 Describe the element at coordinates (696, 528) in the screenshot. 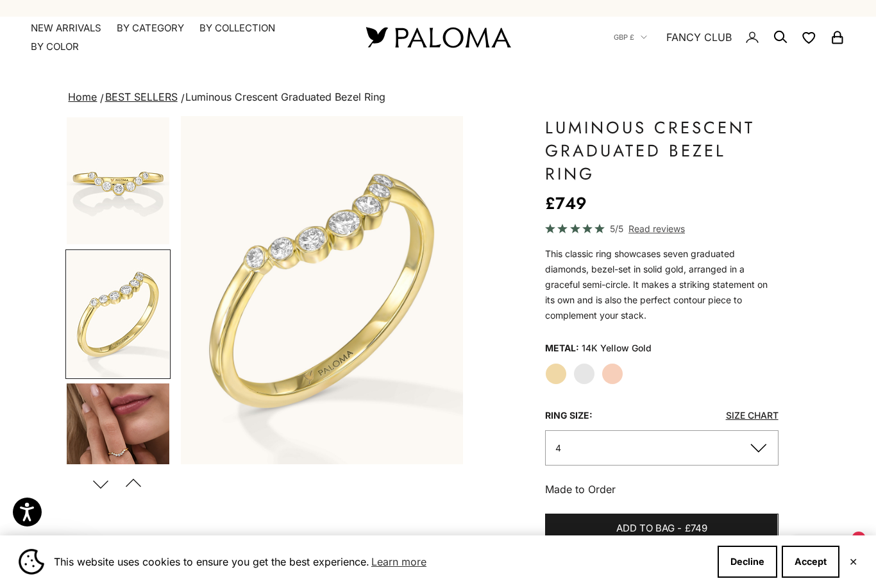

I see `span: £749` at that location.